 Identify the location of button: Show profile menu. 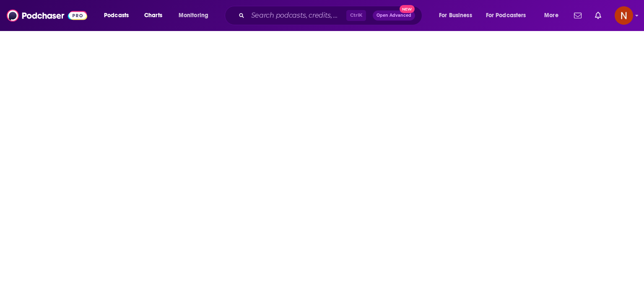
(624, 16).